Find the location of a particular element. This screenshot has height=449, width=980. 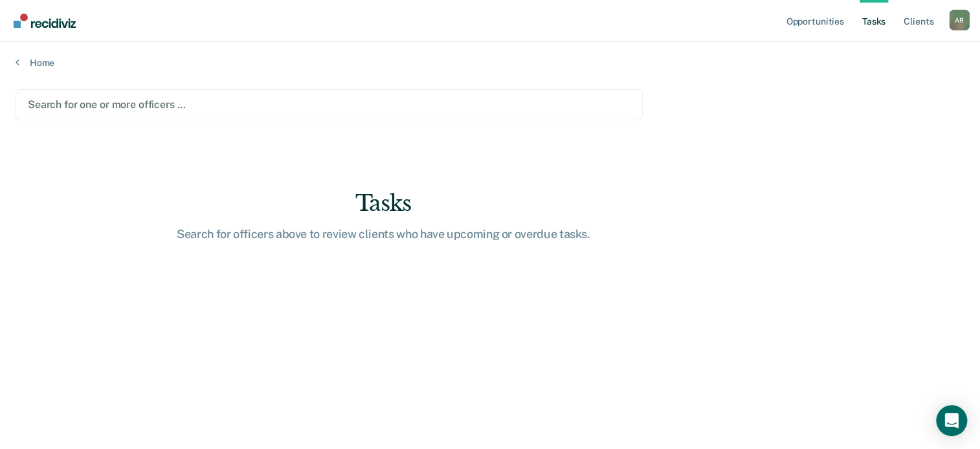

div: Search for officers above to review clients who have upcoming or overdue tasks. is located at coordinates (383, 234).